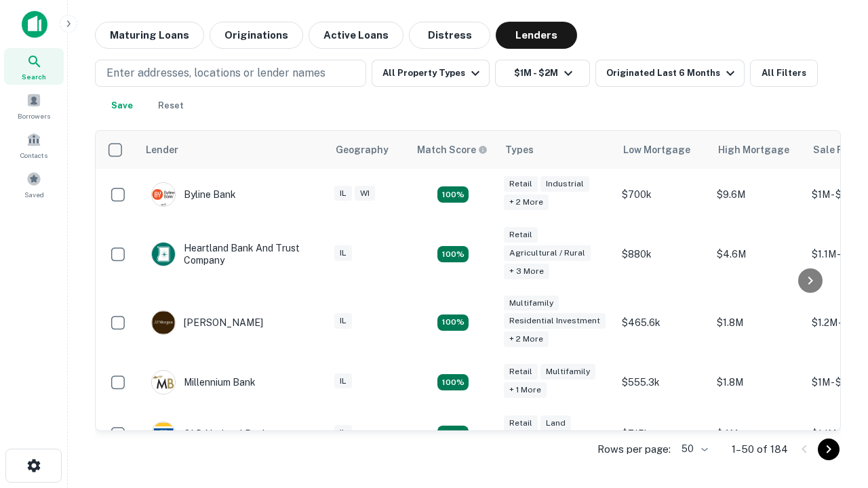  What do you see at coordinates (122, 106) in the screenshot?
I see `button: Save your search to get updates of matches that match your search criteria.` at bounding box center [122, 106].